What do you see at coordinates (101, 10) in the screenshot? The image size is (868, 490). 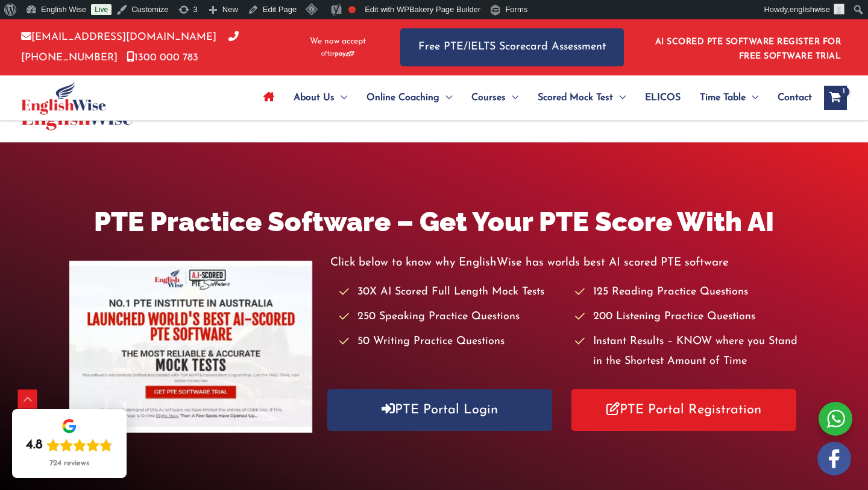 I see `a: Live` at bounding box center [101, 10].